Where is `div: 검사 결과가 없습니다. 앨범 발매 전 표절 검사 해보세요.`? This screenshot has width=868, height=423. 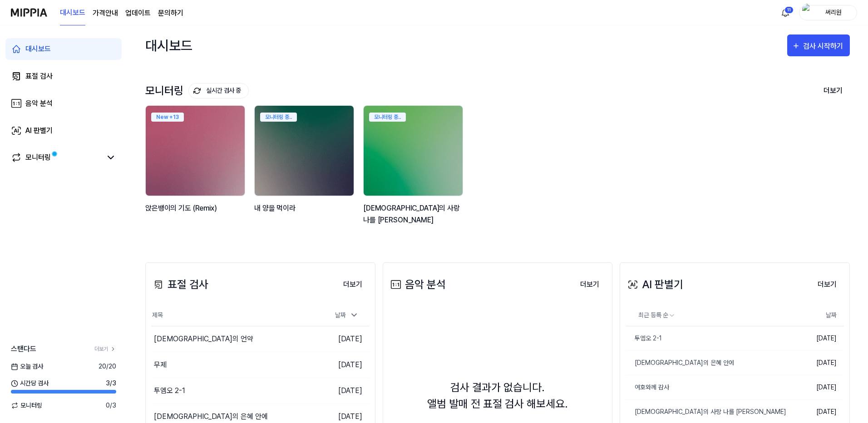 div: 검사 결과가 없습니다. 앨범 발매 전 표절 검사 해보세요. is located at coordinates (497, 396).